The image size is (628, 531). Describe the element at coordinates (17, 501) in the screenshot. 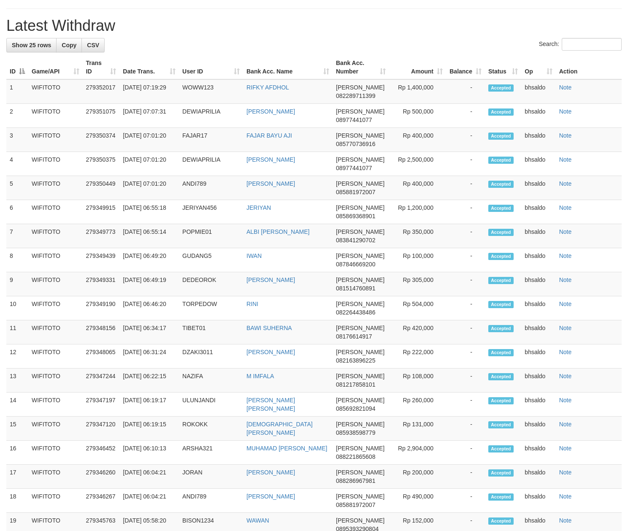

I see `td: 18` at that location.